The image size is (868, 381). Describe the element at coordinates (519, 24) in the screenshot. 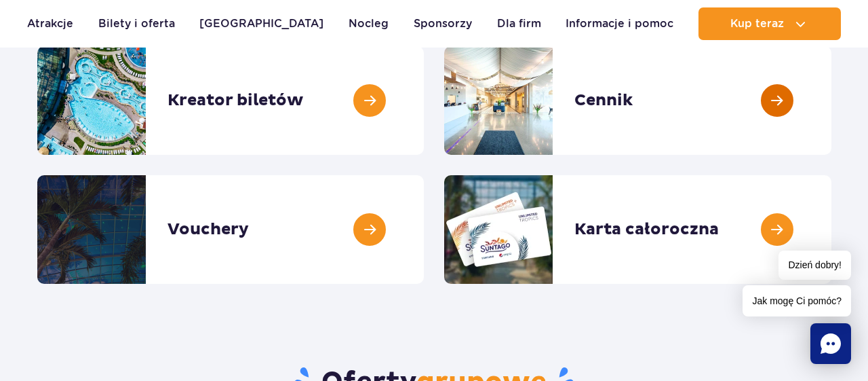

I see `a: Dla firm` at that location.